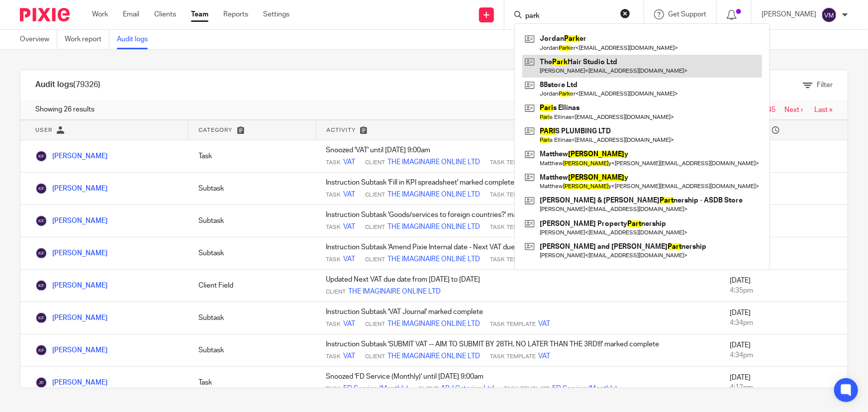  What do you see at coordinates (518, 188) in the screenshot?
I see `td: Instruction Subtask 'Fill in KPI spreadsheet' marked complete` at bounding box center [518, 188].